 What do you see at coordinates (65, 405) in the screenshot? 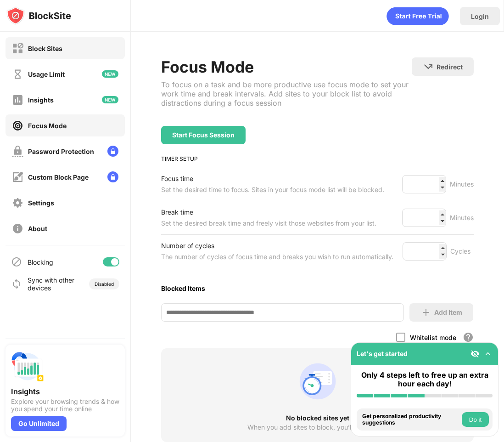
I see `div: Explore your browsing trends & how you spend your time online` at bounding box center [65, 405].